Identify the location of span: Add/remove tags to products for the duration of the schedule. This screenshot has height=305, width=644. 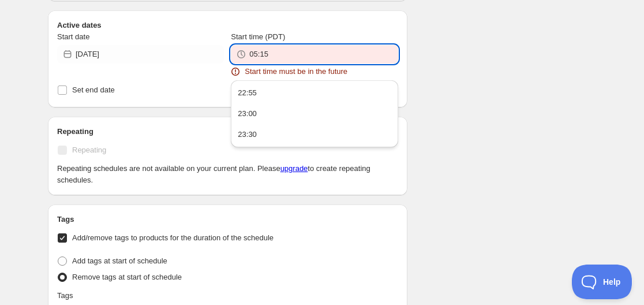
(173, 238).